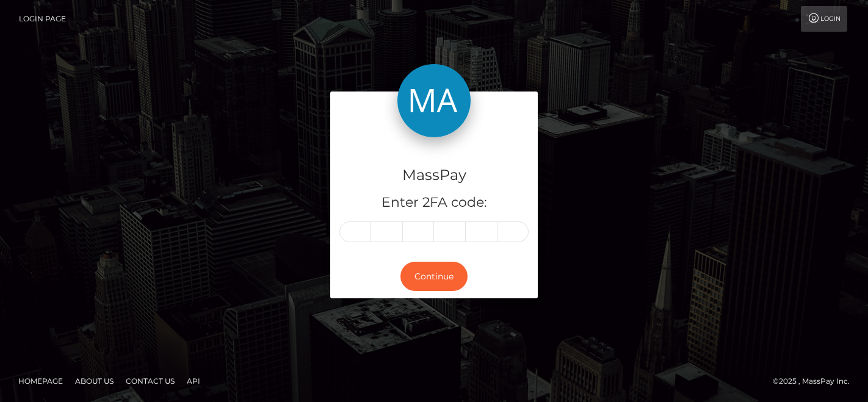 The height and width of the screenshot is (402, 868). I want to click on h4: MassPay, so click(434, 175).